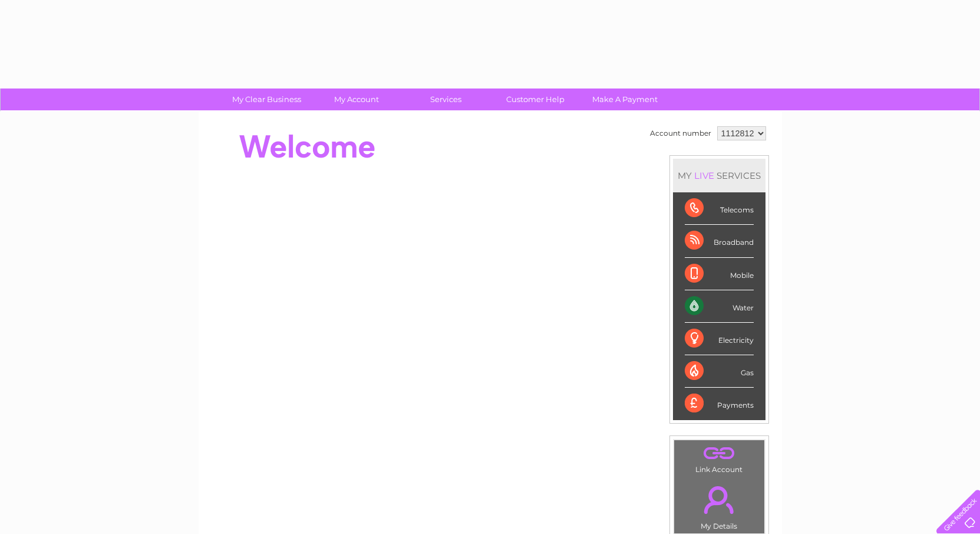  What do you see at coordinates (446, 99) in the screenshot?
I see `a: Services` at bounding box center [446, 99].